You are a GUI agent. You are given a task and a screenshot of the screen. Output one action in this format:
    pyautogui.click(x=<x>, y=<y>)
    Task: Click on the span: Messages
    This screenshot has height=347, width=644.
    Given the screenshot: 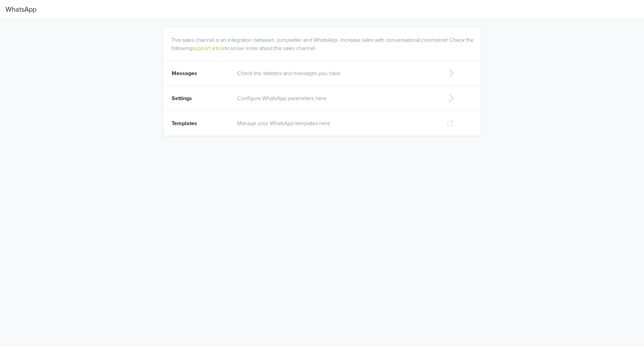 What is the action you would take?
    pyautogui.click(x=184, y=73)
    